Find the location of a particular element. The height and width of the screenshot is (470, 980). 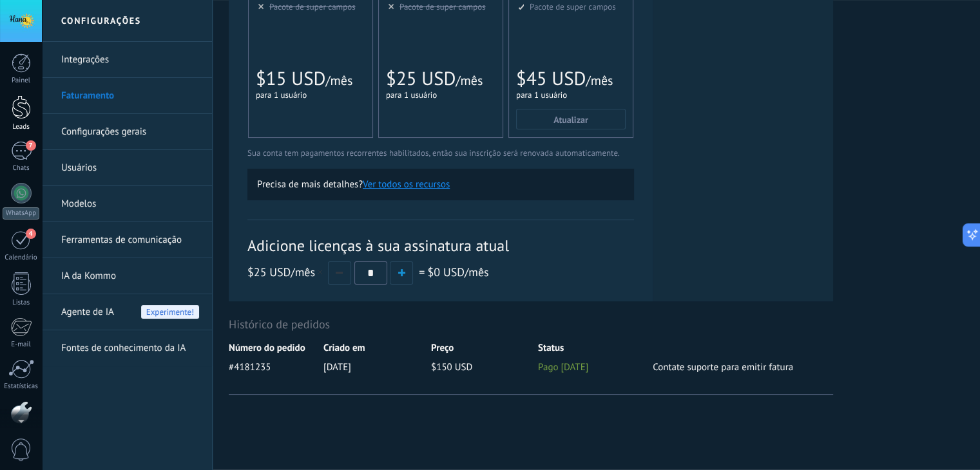

div: Número do pedido is located at coordinates (276, 348).